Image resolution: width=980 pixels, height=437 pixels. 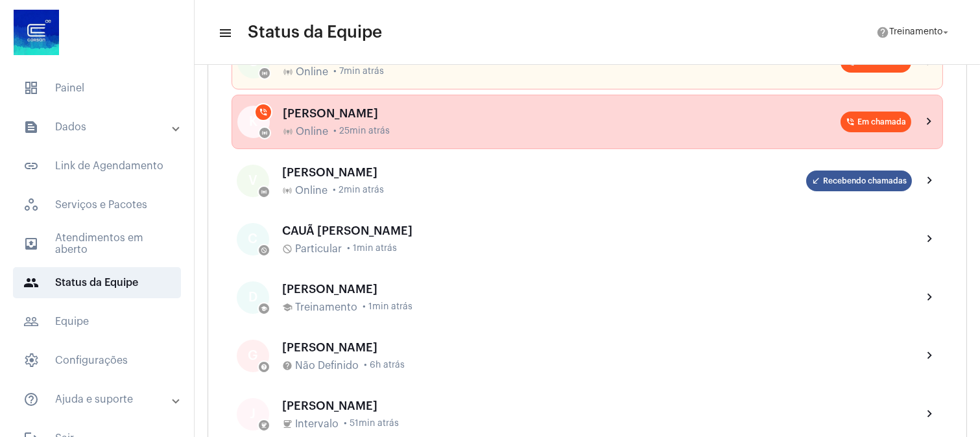 I want to click on span: Intervalo, so click(x=317, y=424).